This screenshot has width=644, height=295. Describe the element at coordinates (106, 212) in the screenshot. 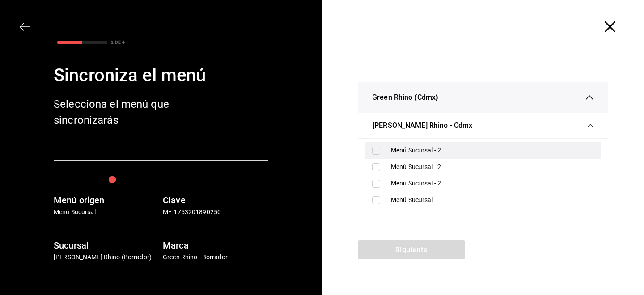

I see `p: Menú Sucursal` at that location.